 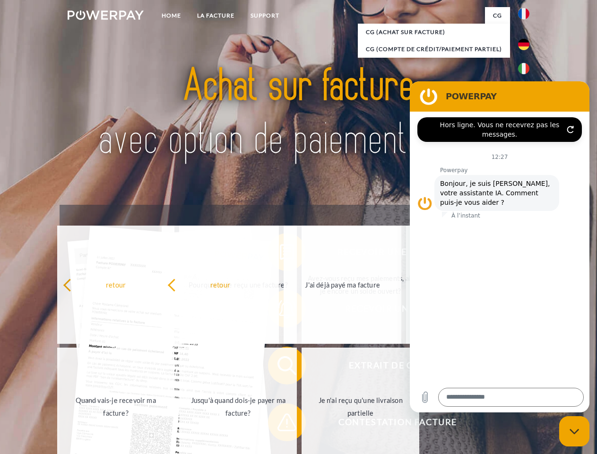 I want to click on button: Charger un fichier, so click(x=15, y=316).